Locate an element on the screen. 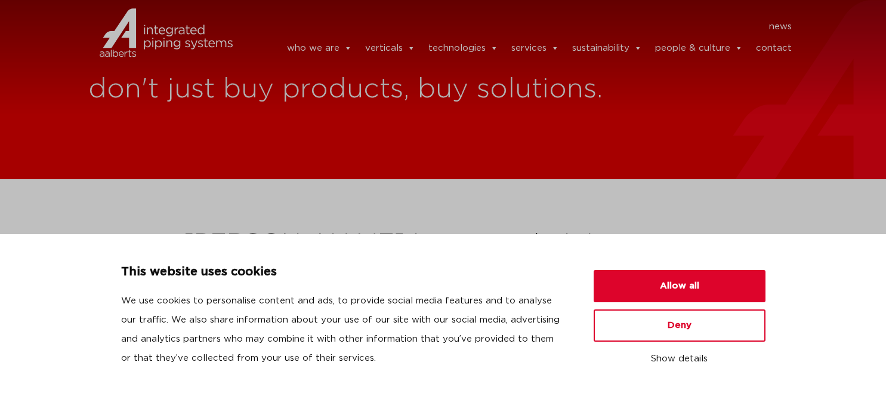  a: who we are is located at coordinates (319, 48).